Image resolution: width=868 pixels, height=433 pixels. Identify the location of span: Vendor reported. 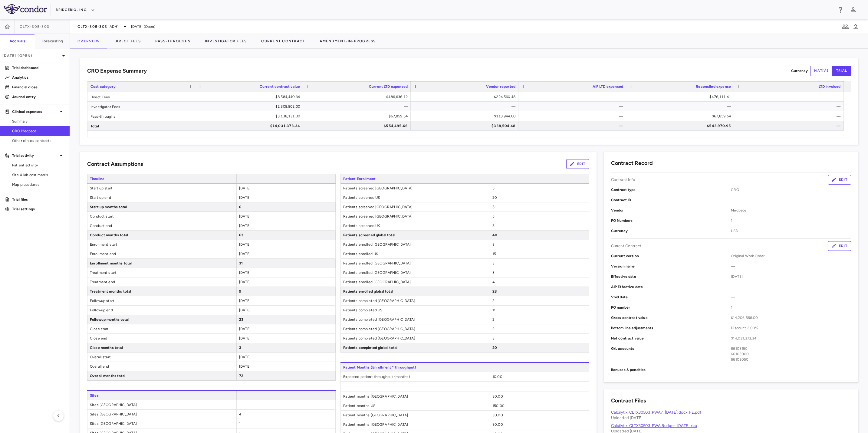
(501, 86).